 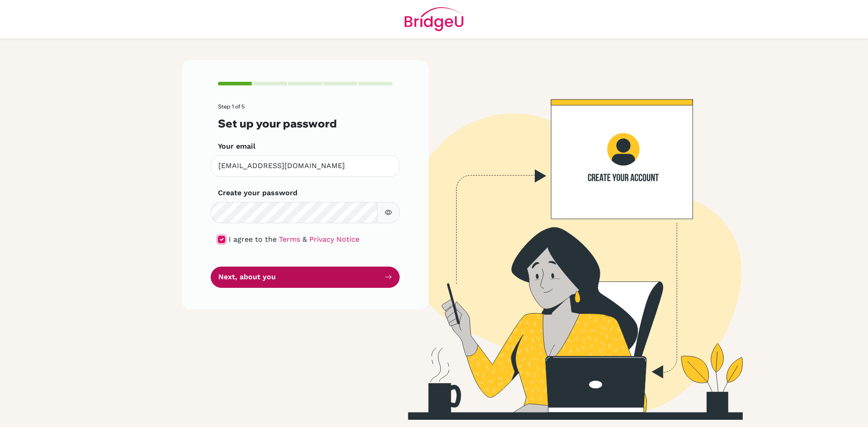 I want to click on a: Terms, so click(x=289, y=239).